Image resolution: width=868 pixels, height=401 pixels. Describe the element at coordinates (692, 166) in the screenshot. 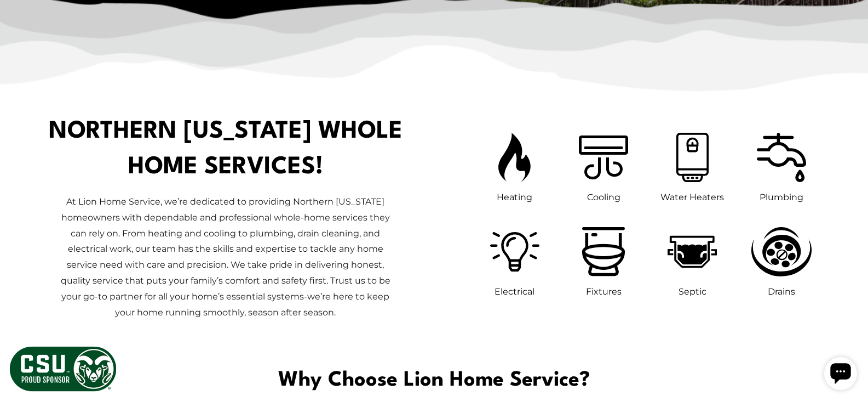

I see `a: Water Heaters` at that location.